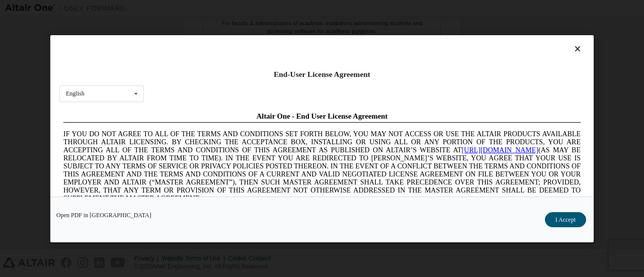  I want to click on span: IF YOU DO NOT AGREE TO ALL OF THE TERMS AND CONDITIONS SET FORTH BELOW, YOU MAY NOT ACCESS OR USE..., so click(262, 58).